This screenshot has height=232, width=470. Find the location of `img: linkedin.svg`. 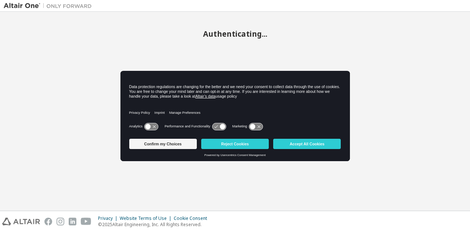

img: linkedin.svg is located at coordinates (72, 221).